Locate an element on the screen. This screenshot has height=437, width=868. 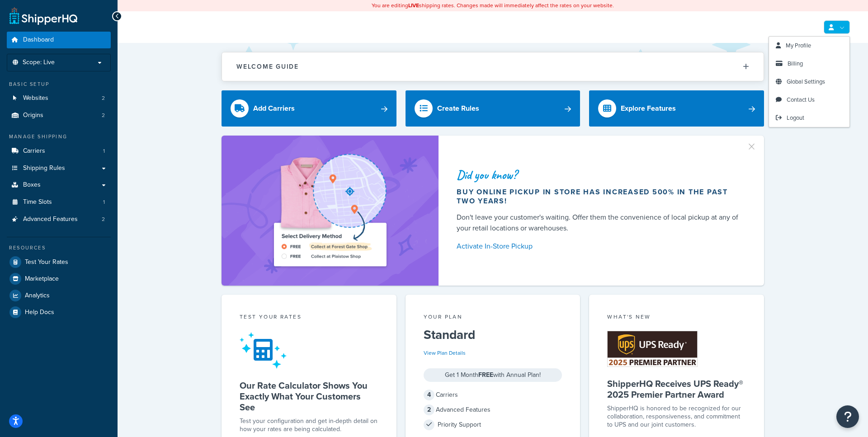
h2: Welcome Guide is located at coordinates (268, 66).